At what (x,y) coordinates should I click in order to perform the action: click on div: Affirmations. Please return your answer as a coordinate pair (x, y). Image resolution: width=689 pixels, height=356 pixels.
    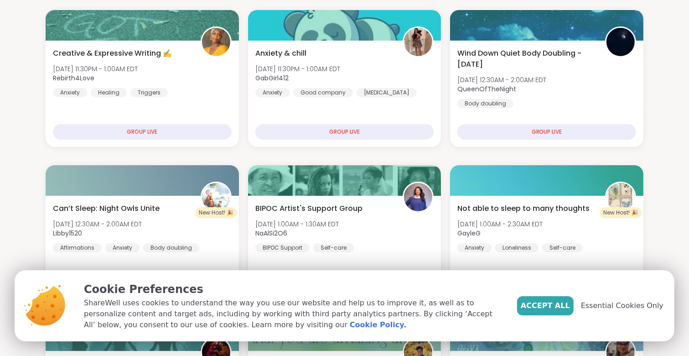
    Looking at the image, I should click on (77, 248).